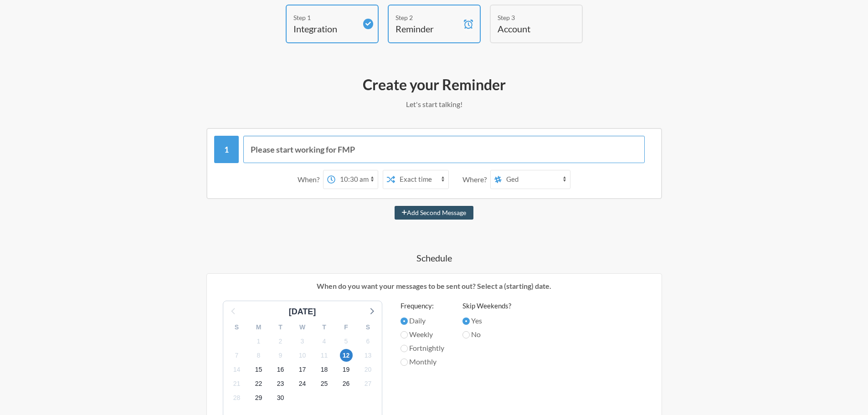 This screenshot has width=868, height=415. What do you see at coordinates (259, 327) in the screenshot?
I see `div: M` at bounding box center [259, 327].